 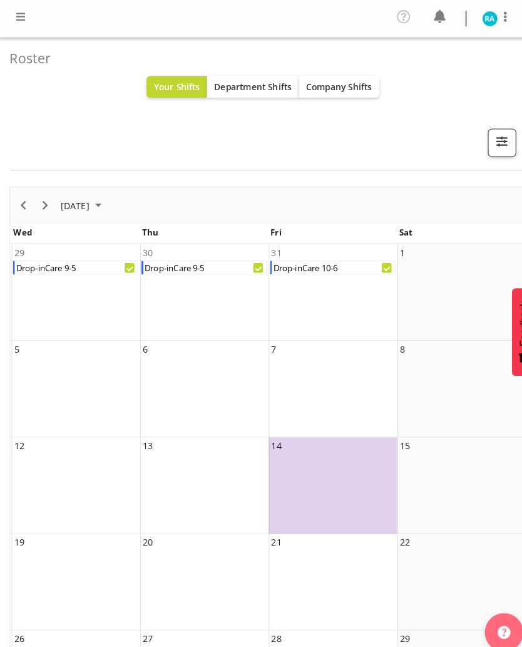 I want to click on td: Saturday, November 8, 2025, so click(x=450, y=379).